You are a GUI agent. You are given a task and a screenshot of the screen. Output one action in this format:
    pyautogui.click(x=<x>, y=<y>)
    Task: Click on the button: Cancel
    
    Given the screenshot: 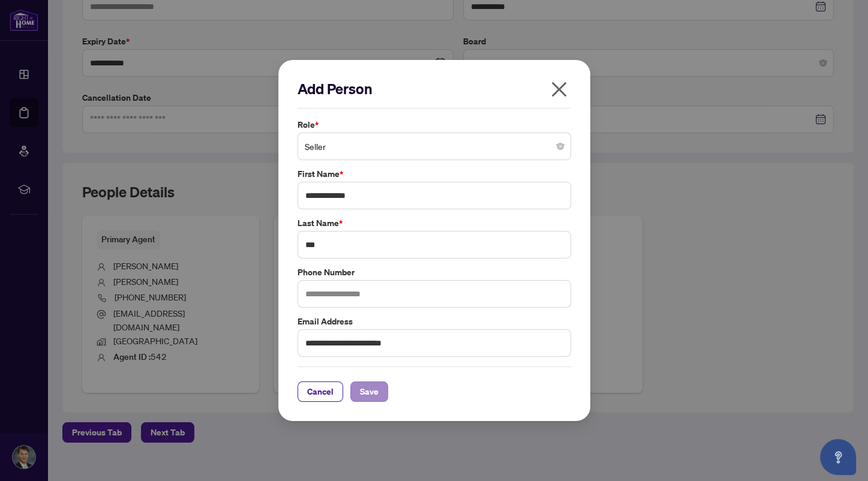 What is the action you would take?
    pyautogui.click(x=320, y=391)
    